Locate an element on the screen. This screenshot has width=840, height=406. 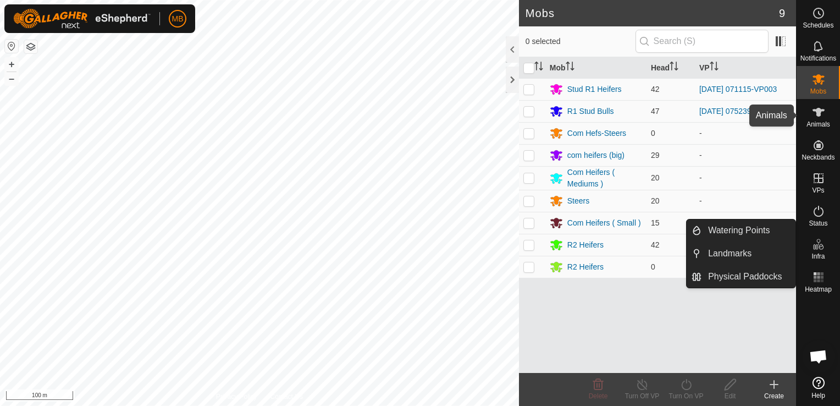
th: Mob is located at coordinates (596, 68).